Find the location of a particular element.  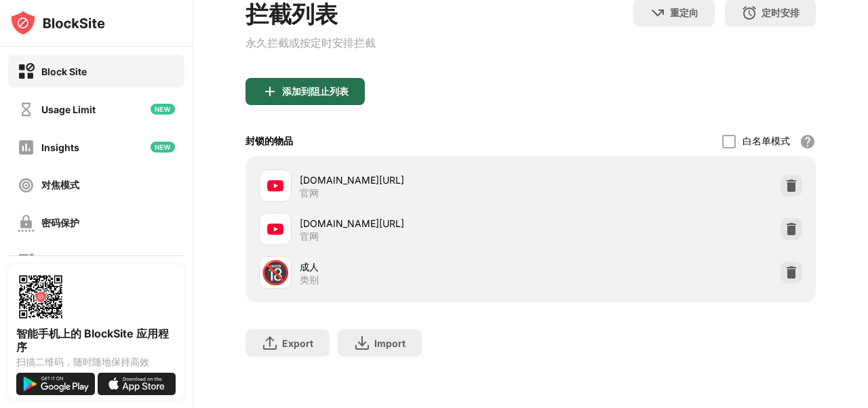

img: focus-off.svg is located at coordinates (26, 185).